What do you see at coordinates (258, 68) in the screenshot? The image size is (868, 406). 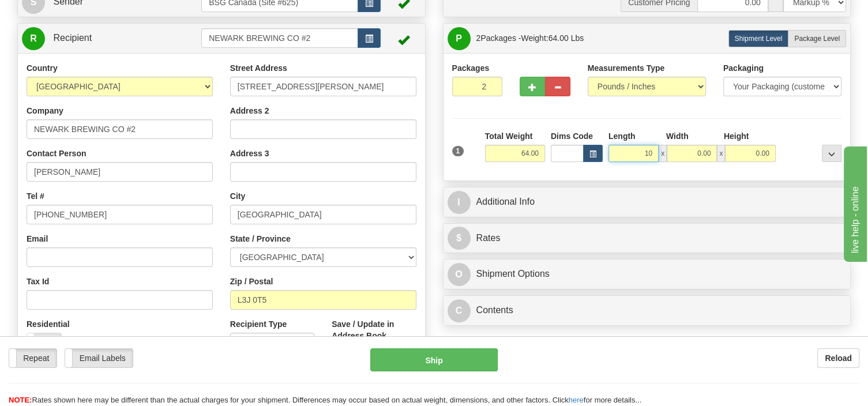 I see `label: Street Address` at bounding box center [258, 68].